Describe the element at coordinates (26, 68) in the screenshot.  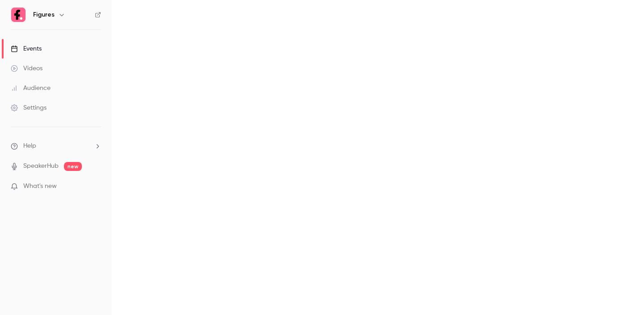
I see `div: Videos` at that location.